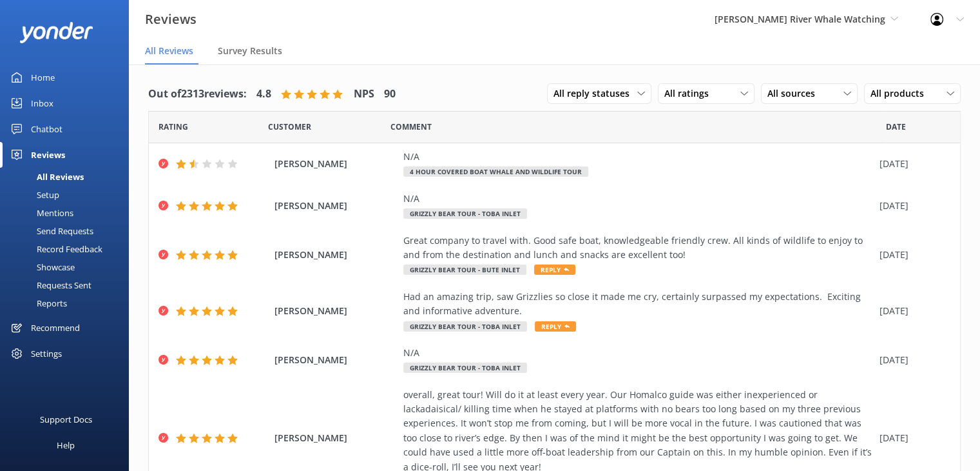 Image resolution: width=980 pixels, height=471 pixels. What do you see at coordinates (495, 171) in the screenshot?
I see `span: 4 Hour Covered Boat Whale and Wildlife Tour` at bounding box center [495, 171].